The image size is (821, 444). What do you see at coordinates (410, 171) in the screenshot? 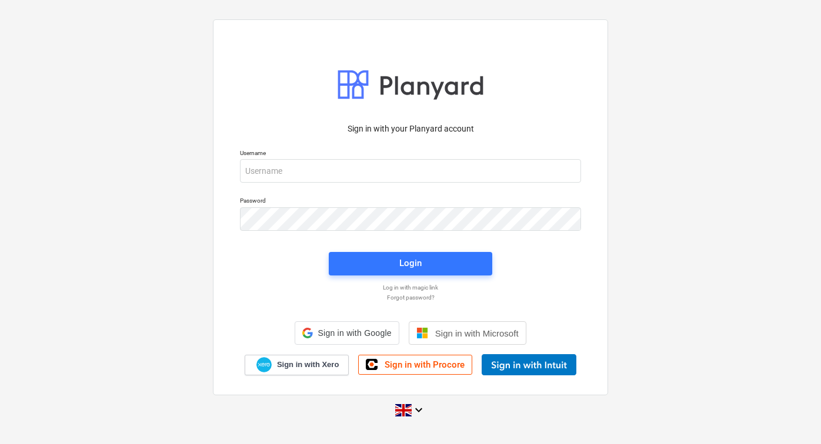
I see `input: Username` at bounding box center [410, 171].